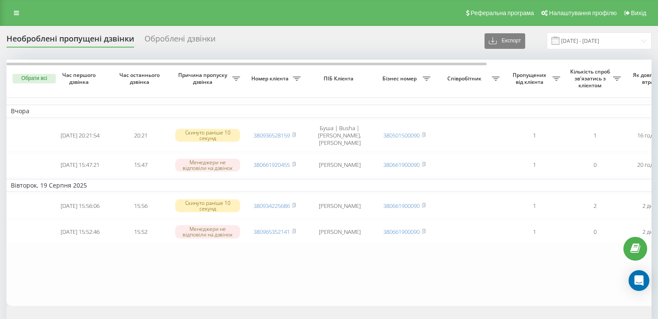  Describe the element at coordinates (591, 78) in the screenshot. I see `span: Кількість спроб зв'язатись з клієнтом` at that location.